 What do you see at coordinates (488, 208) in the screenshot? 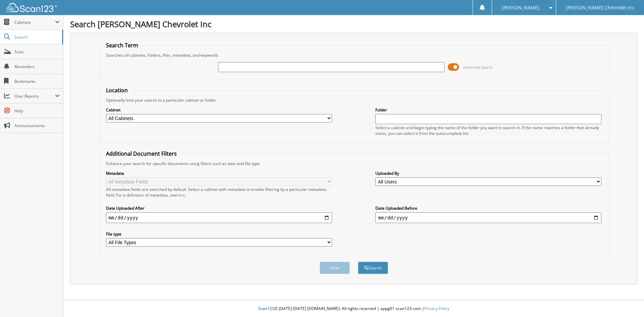
I see `label: Date Uploaded Before` at bounding box center [488, 208].